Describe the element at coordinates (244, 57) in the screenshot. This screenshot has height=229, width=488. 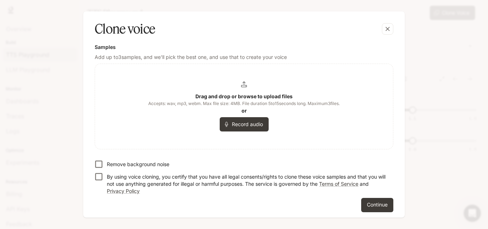
I see `p: Add up to 3 samples, and we'll pick the best one, and use that to create your voice` at that location.